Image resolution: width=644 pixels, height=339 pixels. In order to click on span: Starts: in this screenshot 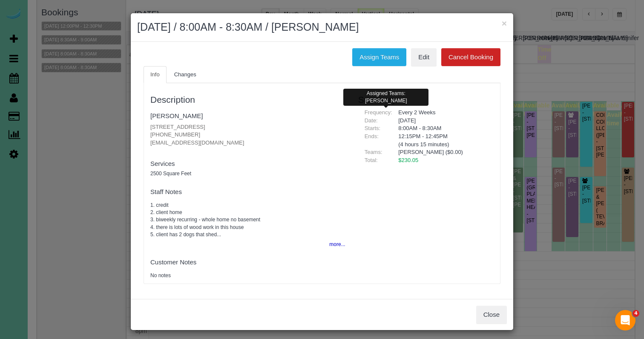, I will do `click(373, 128)`.